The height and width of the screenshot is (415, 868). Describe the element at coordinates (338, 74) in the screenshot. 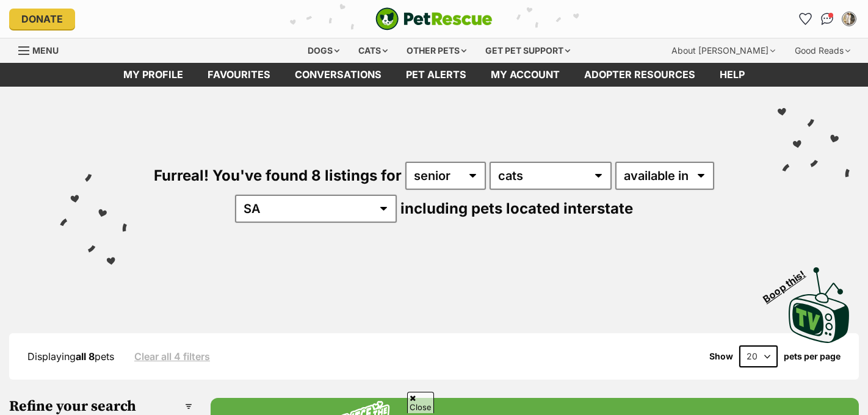

I see `a: conversations` at that location.